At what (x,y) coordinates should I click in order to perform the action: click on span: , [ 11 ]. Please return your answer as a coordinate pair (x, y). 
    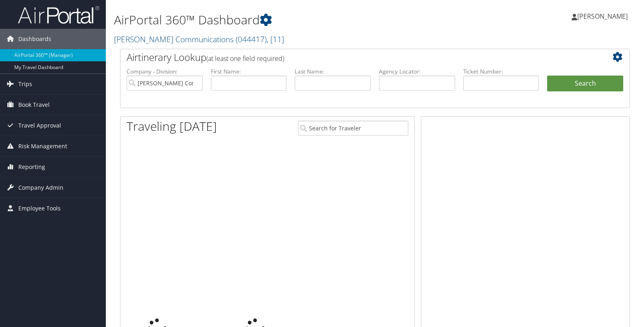
    Looking at the image, I should click on (275, 39).